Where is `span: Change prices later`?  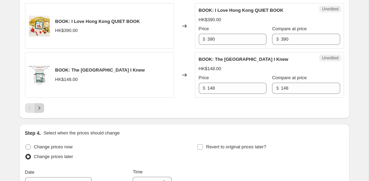 span: Change prices later is located at coordinates (54, 156).